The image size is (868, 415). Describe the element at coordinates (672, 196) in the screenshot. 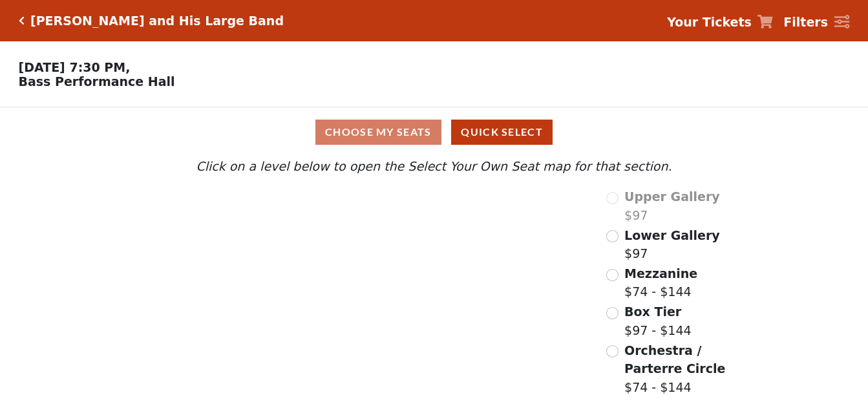

I see `span: Upper Gallery` at that location.